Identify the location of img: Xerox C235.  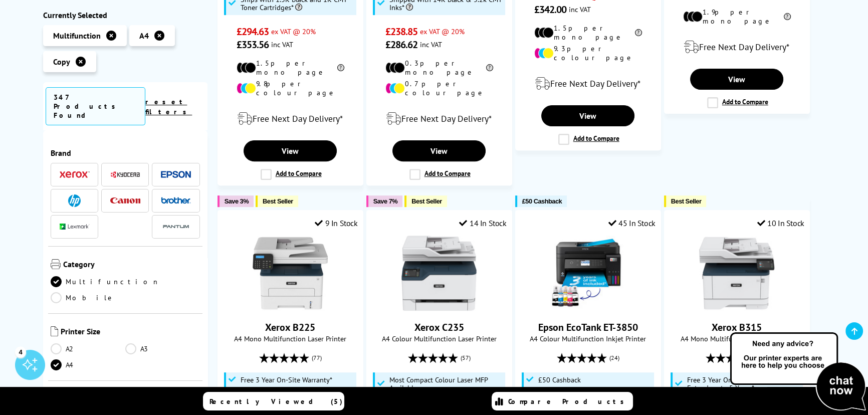
(439, 273).